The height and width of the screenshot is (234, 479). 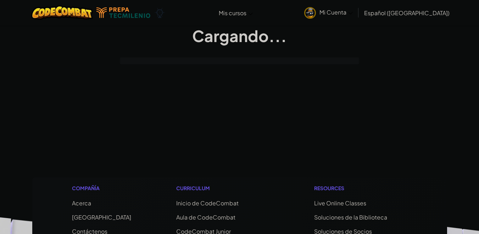 I want to click on h1: Curriculum, so click(x=222, y=188).